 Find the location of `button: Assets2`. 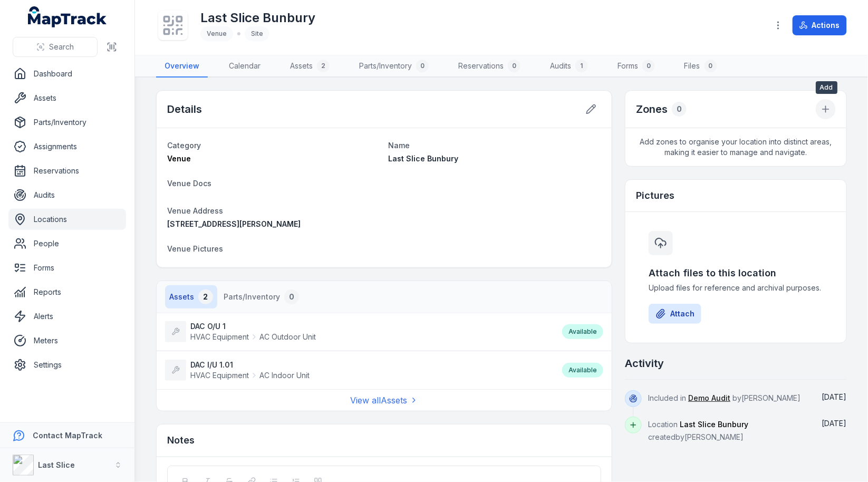

button: Assets2 is located at coordinates (191, 297).